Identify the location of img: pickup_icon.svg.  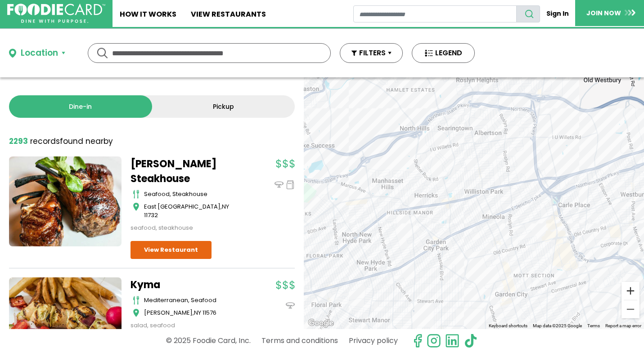
(290, 185).